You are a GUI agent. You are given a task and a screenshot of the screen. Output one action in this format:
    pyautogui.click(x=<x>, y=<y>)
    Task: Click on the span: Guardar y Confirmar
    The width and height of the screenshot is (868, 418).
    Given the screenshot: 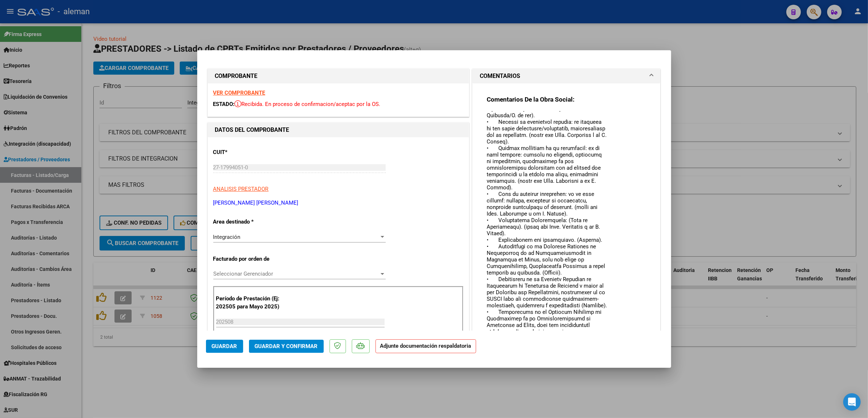 What is the action you would take?
    pyautogui.click(x=286, y=347)
    